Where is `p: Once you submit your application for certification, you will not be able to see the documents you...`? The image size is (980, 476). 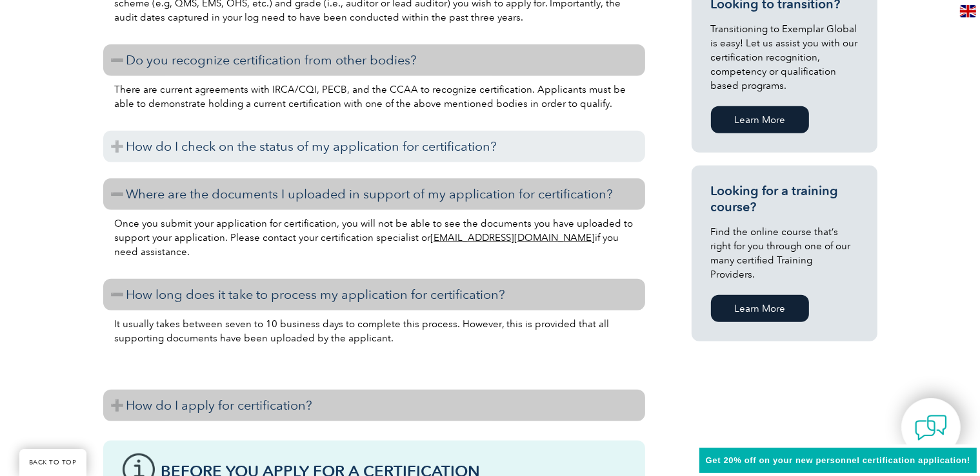 p: Once you submit your application for certification, you will not be able to see the documents you... is located at coordinates (374, 238).